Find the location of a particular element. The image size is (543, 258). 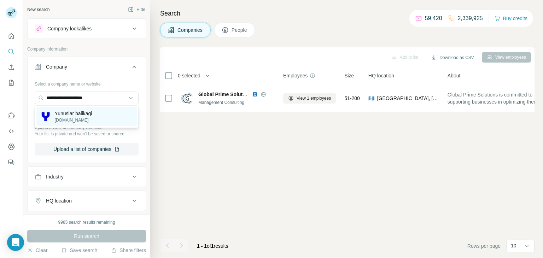

button: My lists is located at coordinates (11, 83).